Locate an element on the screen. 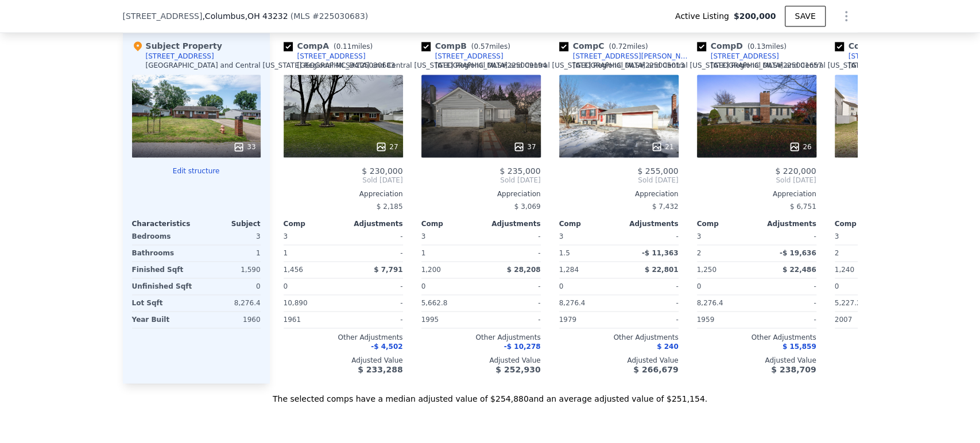 Image resolution: width=980 pixels, height=443 pixels. span: $ 238,709 is located at coordinates (793, 369).